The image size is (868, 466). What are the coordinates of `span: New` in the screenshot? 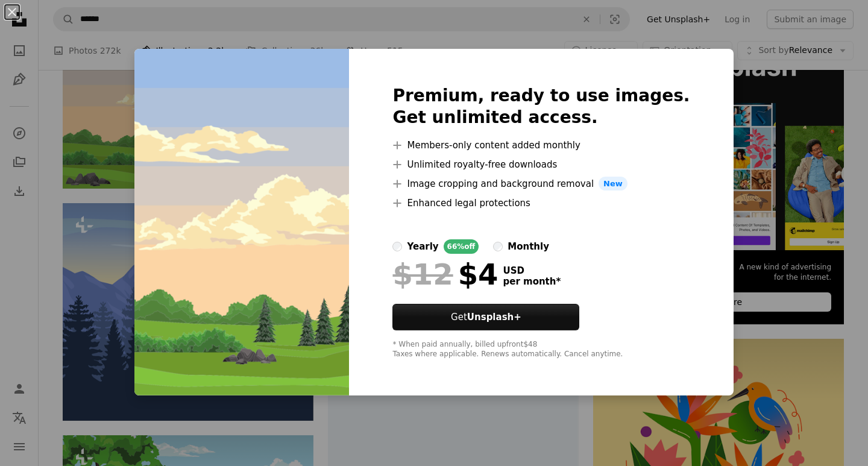 It's located at (613, 184).